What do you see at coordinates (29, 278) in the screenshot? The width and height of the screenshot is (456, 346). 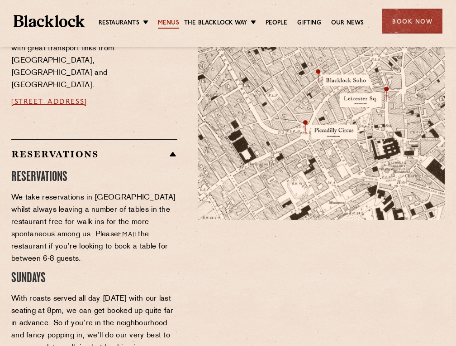 I see `span: SUNDAYS` at bounding box center [29, 278].